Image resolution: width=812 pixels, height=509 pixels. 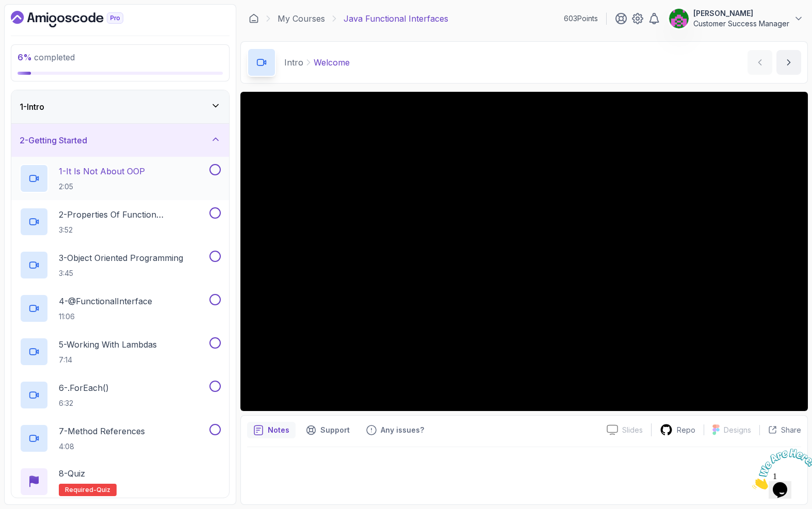 What do you see at coordinates (120, 140) in the screenshot?
I see `button: 2-Getting Started` at bounding box center [120, 140].